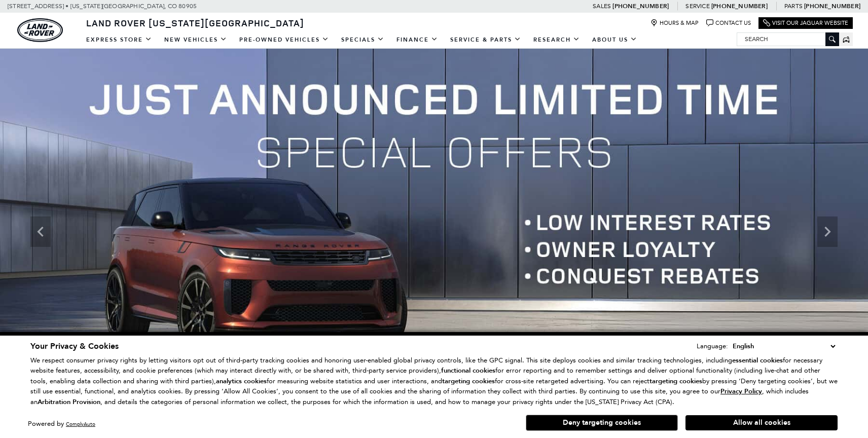 Image resolution: width=868 pixels, height=438 pixels. Describe the element at coordinates (602, 6) in the screenshot. I see `span: Sales` at that location.